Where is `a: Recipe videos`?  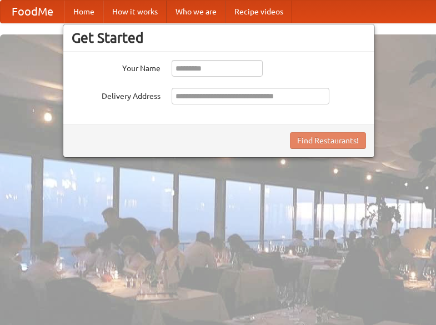
a: Recipe videos is located at coordinates (259, 12).